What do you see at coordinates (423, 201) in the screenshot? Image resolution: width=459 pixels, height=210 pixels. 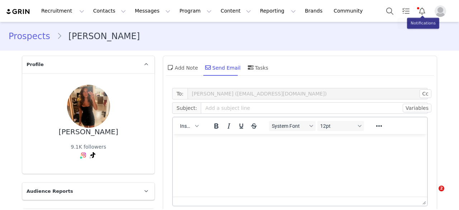 I see `div: Press the Up and Down arrow keys to resize the editor.` at bounding box center [423, 201].